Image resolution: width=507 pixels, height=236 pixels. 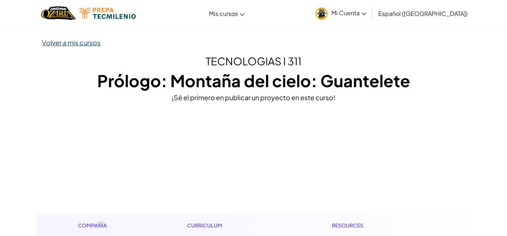 I want to click on span: Mi Cuenta, so click(x=349, y=13).